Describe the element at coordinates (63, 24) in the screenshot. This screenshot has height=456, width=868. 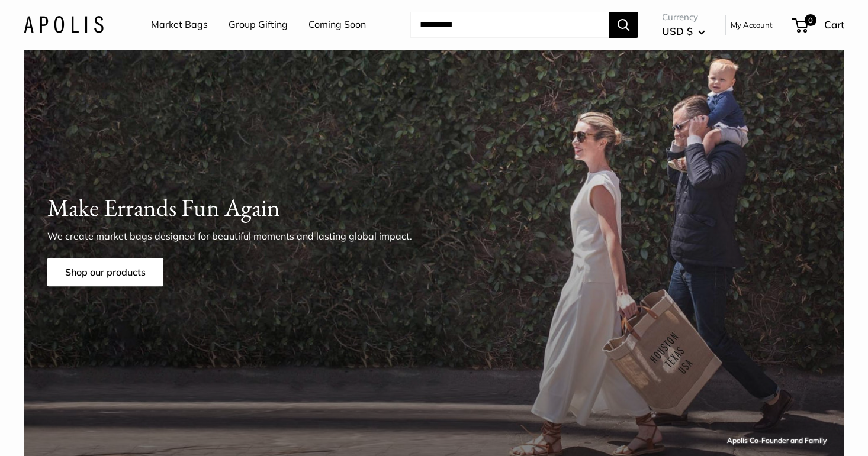
I see `img: Apolis` at that location.